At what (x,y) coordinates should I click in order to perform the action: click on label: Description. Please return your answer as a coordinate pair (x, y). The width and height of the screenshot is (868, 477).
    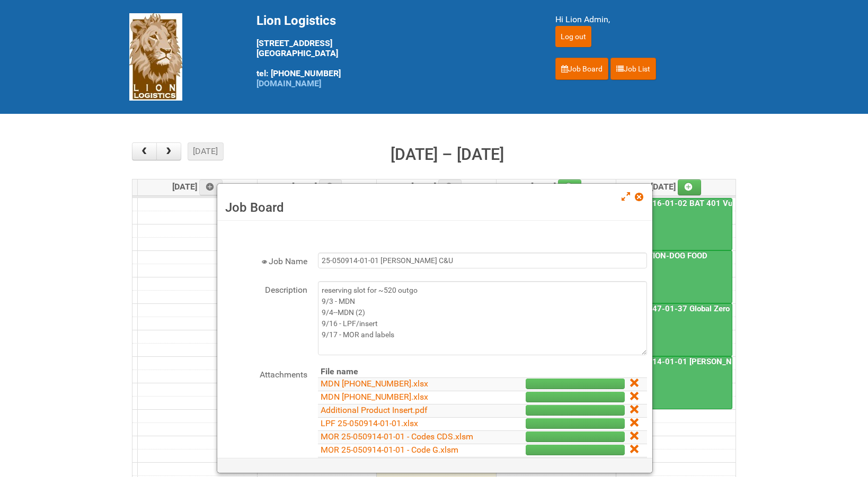
    Looking at the image, I should click on (265, 289).